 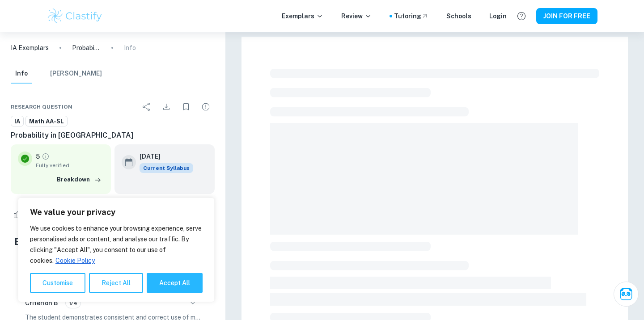 What do you see at coordinates (116, 244) in the screenshot?
I see `p: We use cookies to enhance your browsing experience, serve personalised ads or content, and analys...` at bounding box center [116, 244].